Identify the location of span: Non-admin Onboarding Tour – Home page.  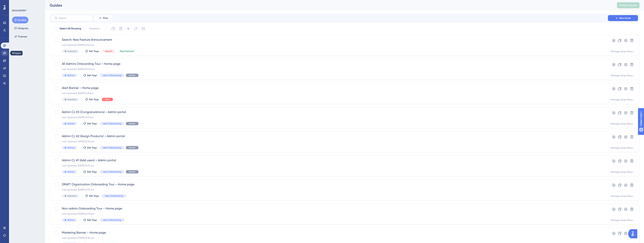
(329, 208).